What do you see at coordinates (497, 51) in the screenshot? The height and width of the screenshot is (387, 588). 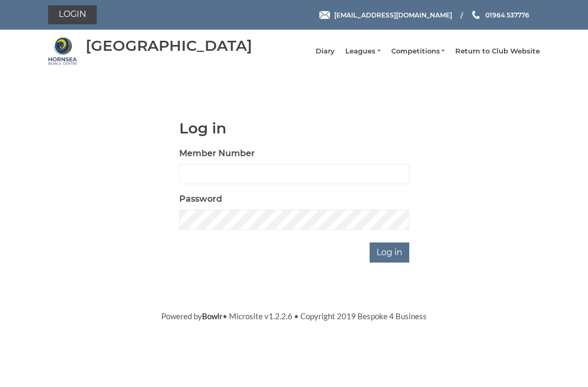 I see `a: Return to Club Website` at bounding box center [497, 51].